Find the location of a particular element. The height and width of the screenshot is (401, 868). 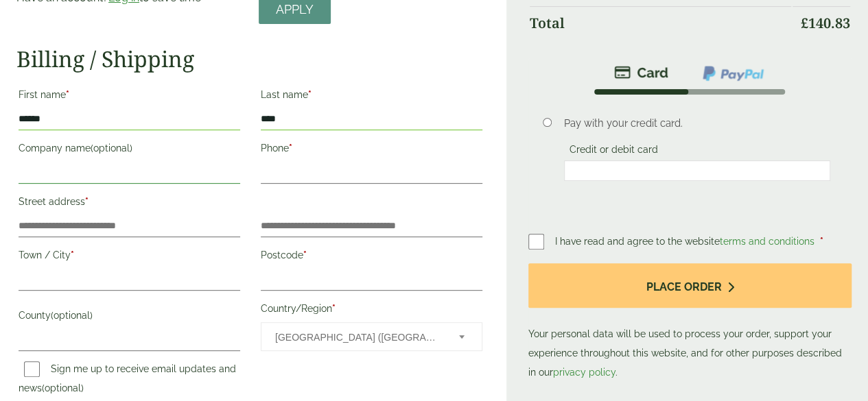

label: First name is located at coordinates (129, 97).